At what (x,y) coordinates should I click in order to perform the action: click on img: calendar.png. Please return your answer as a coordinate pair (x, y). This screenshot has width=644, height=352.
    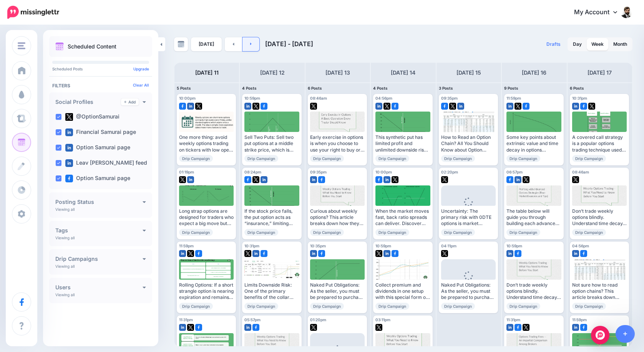
    Looking at the image, I should click on (60, 46).